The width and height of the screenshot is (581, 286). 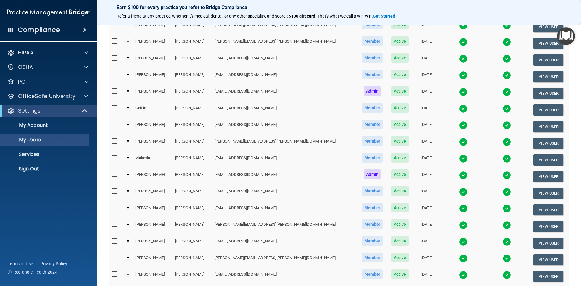 I want to click on p: Services, so click(x=45, y=154).